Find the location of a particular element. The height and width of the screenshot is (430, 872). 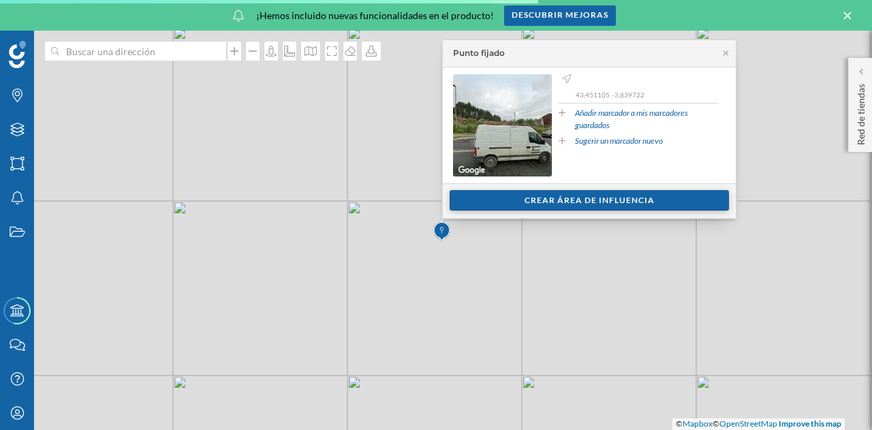

div: Punto fijado is located at coordinates (479, 53).